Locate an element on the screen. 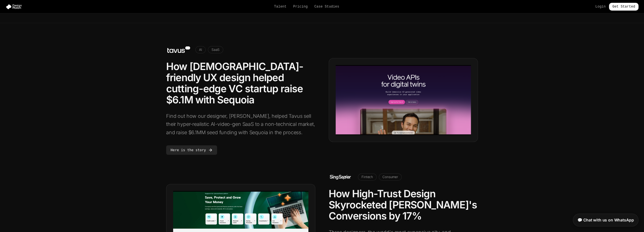  span: Consumer is located at coordinates (390, 177).